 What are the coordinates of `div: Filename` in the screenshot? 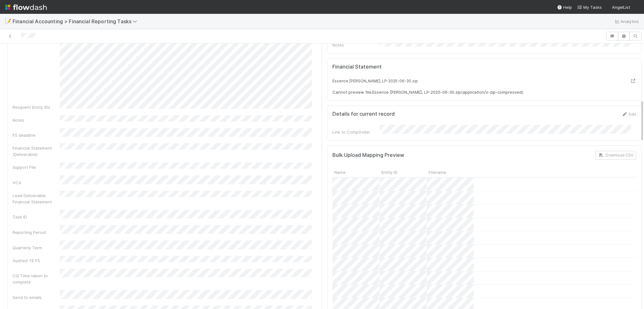 It's located at (450, 172).